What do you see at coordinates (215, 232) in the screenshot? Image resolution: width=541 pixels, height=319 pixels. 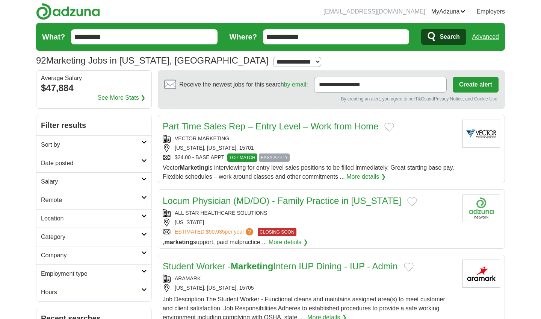 I see `a: ESTIMATED:$90,935per year?` at bounding box center [215, 232].